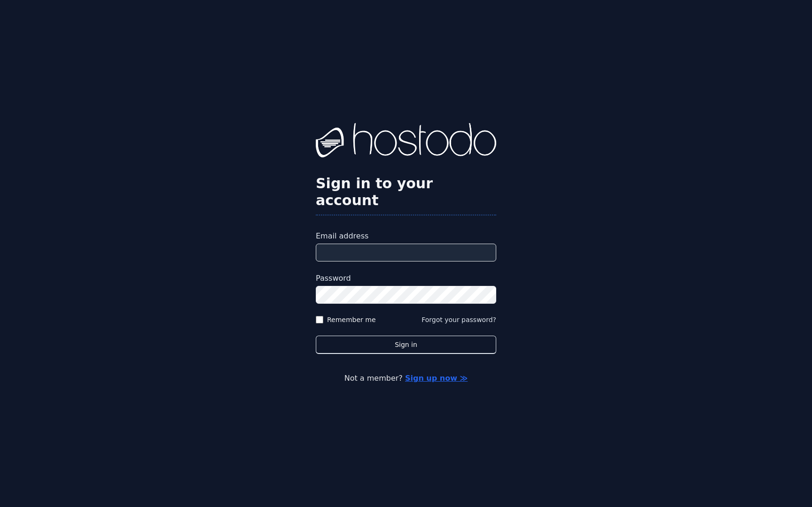  What do you see at coordinates (459, 320) in the screenshot?
I see `button: Forgot your password?` at bounding box center [459, 320].